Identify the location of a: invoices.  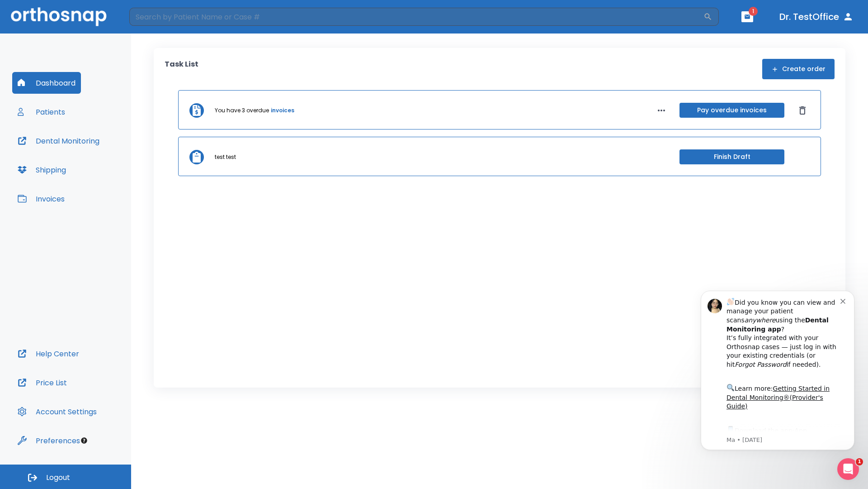
(282, 110).